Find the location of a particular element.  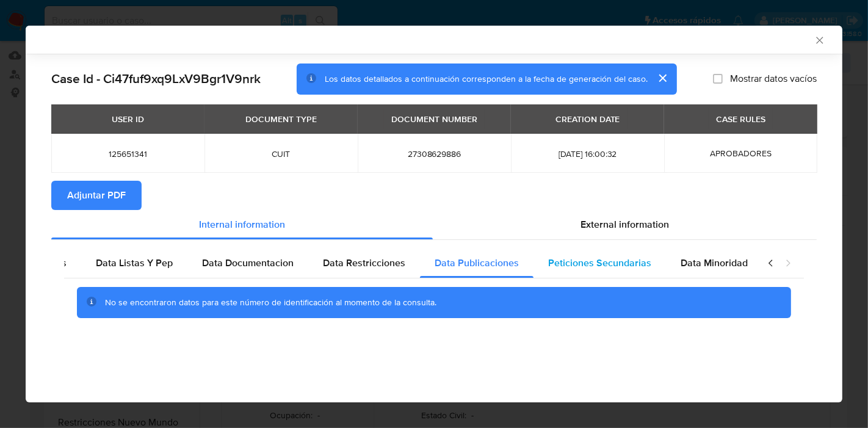

div: DOCUMENT NUMBER is located at coordinates (434, 119).